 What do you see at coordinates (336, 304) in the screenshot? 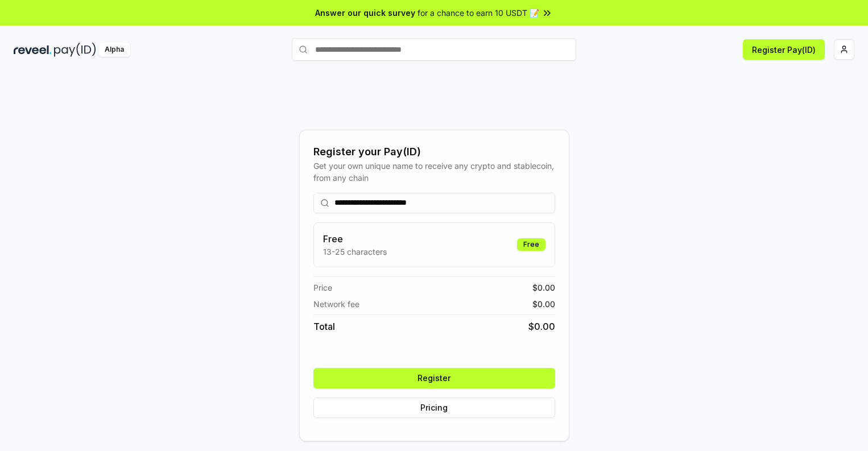
I see `span: Network fee` at bounding box center [336, 304].